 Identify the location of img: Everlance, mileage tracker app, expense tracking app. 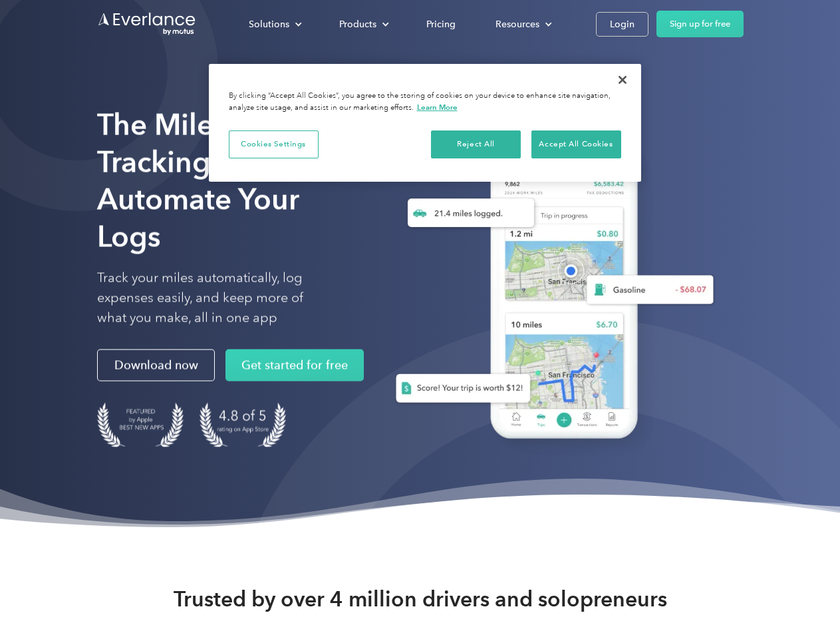
(549, 292).